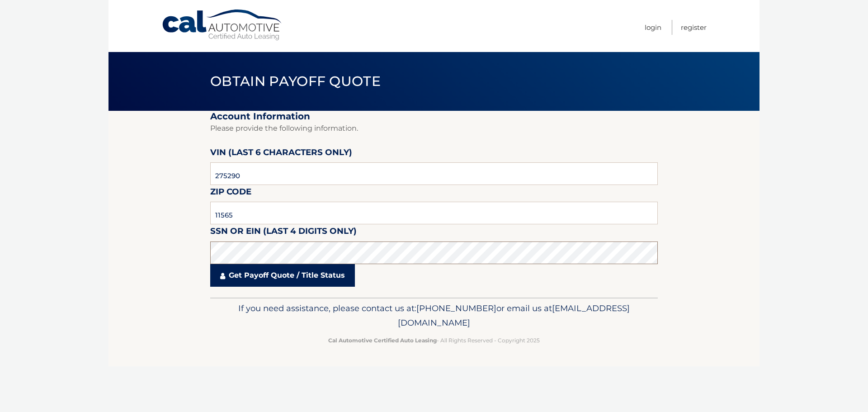 The image size is (868, 412). Describe the element at coordinates (281, 154) in the screenshot. I see `label: VIN (last 6 characters only)` at that location.